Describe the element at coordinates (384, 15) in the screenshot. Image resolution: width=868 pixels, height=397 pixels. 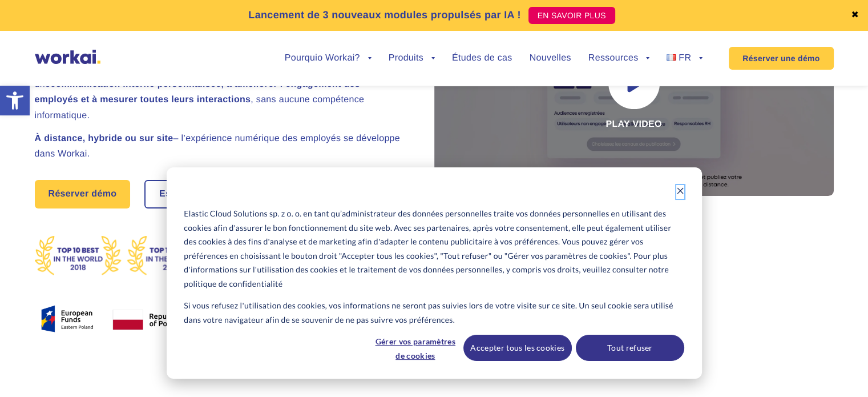
I see `p: Lancement de 3 nouveaux modules propulsés par IA !` at that location.